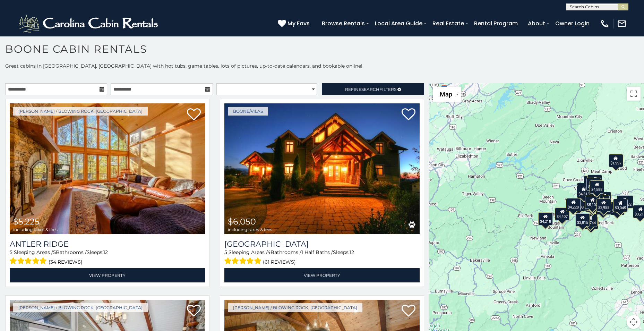 This screenshot has width=644, height=331. What do you see at coordinates (597, 187) in the screenshot?
I see `div: $4,588` at bounding box center [597, 187].